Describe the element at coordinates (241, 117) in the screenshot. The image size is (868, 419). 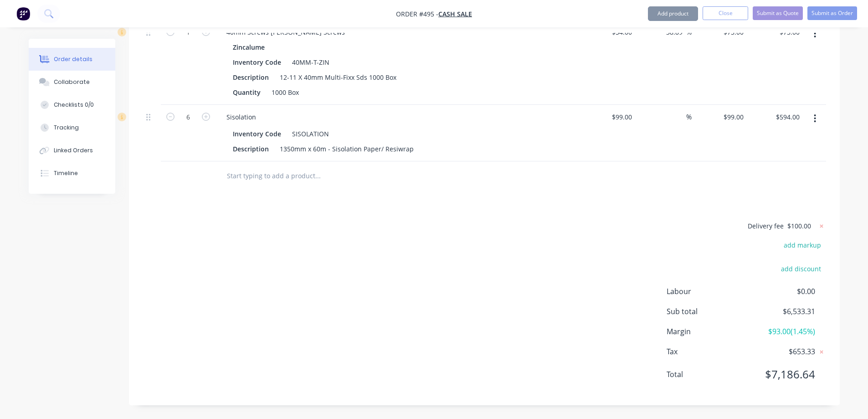
I see `div: Sisolation` at that location.